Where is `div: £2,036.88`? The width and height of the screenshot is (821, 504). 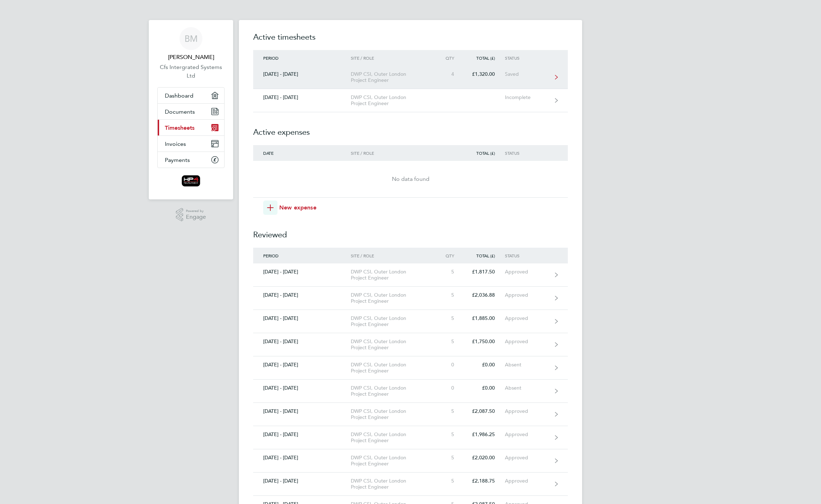
div: £2,036.88 is located at coordinates (484, 295).